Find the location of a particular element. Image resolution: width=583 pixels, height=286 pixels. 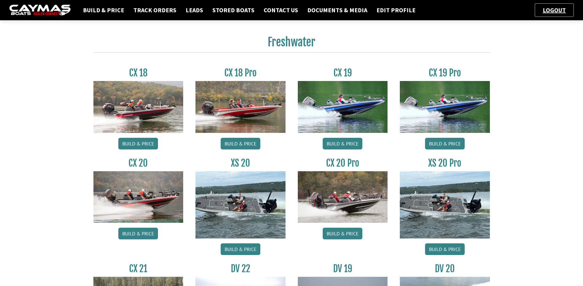

h3: XS 20 Pro is located at coordinates (445, 163).